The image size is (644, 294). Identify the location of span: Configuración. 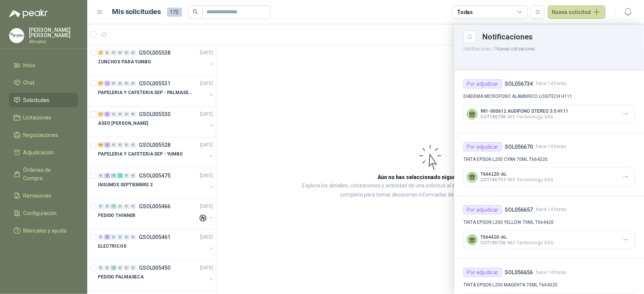
(40, 213).